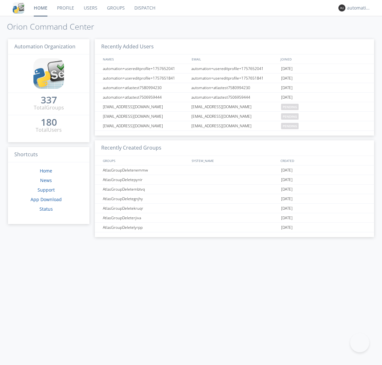 The image size is (382, 365). I want to click on a: Support, so click(46, 190).